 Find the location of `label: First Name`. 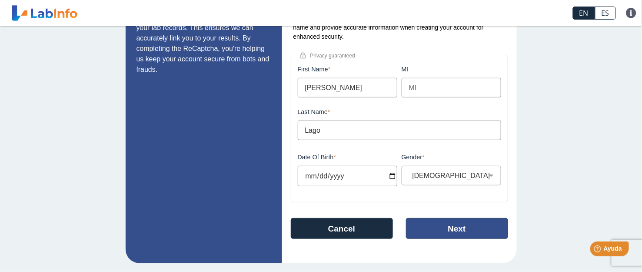

label: First Name is located at coordinates (347, 69).